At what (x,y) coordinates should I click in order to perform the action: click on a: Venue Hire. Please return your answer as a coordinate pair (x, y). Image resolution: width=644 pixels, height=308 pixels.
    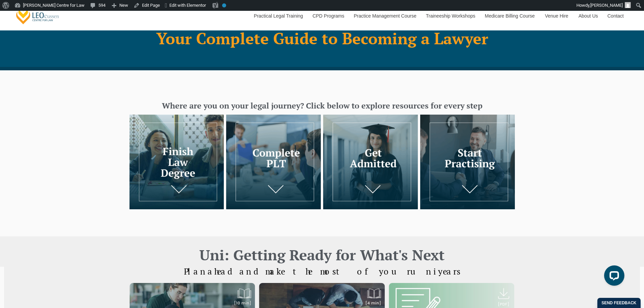
    Looking at the image, I should click on (556, 16).